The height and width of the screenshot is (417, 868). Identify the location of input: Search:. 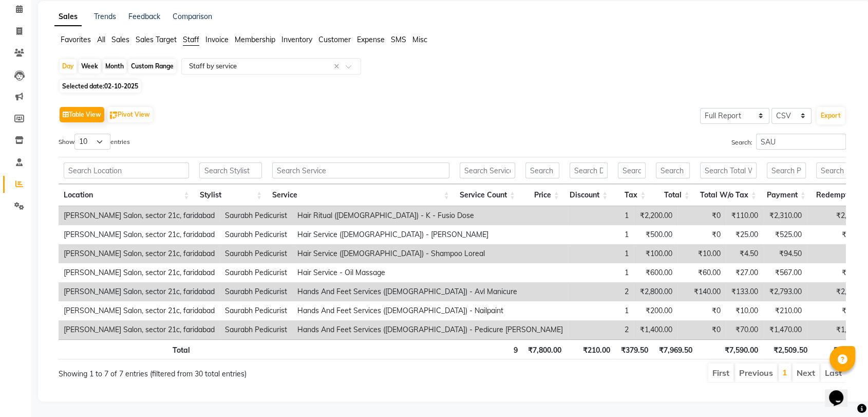
(801, 142).